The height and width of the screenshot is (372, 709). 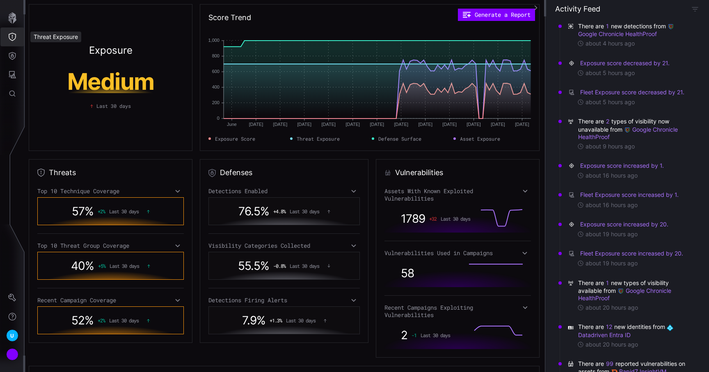 What do you see at coordinates (610, 43) in the screenshot?
I see `time: about 4 hours ago` at bounding box center [610, 43].